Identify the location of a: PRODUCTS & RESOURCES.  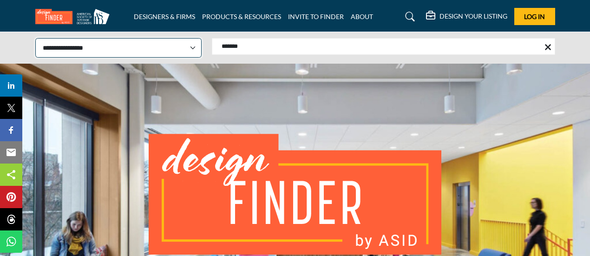
(241, 16).